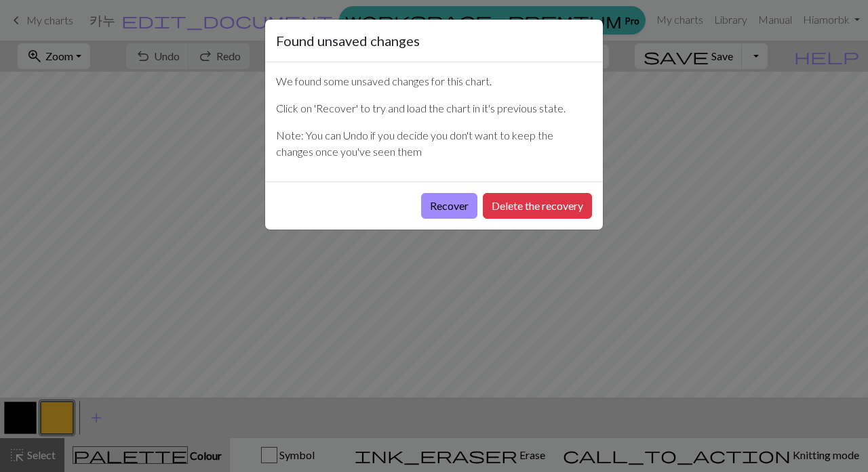  Describe the element at coordinates (348, 41) in the screenshot. I see `h5: Found unsaved changes` at that location.